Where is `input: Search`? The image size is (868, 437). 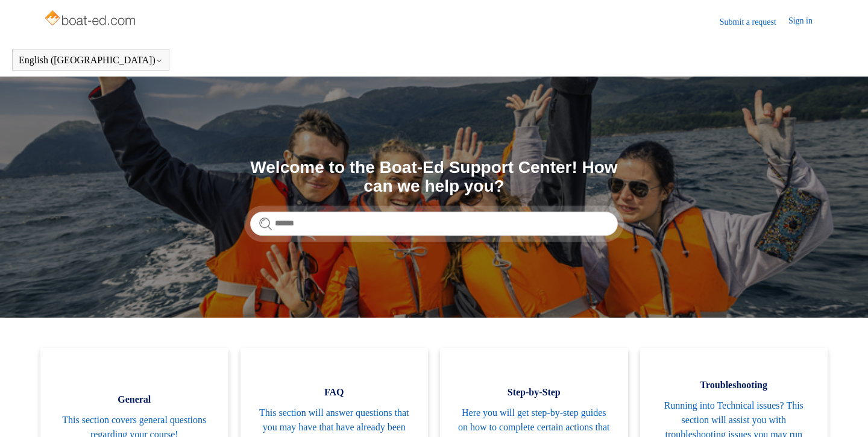 input: Search is located at coordinates (434, 224).